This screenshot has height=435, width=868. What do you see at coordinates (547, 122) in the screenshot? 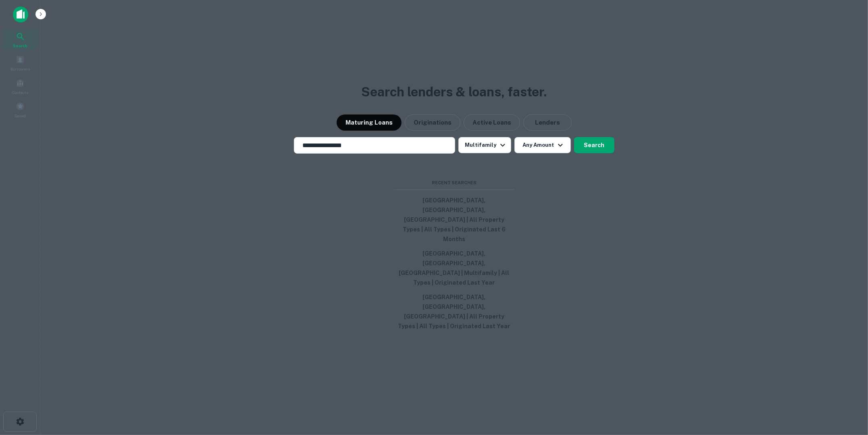
I see `button: Lenders` at bounding box center [547, 122].